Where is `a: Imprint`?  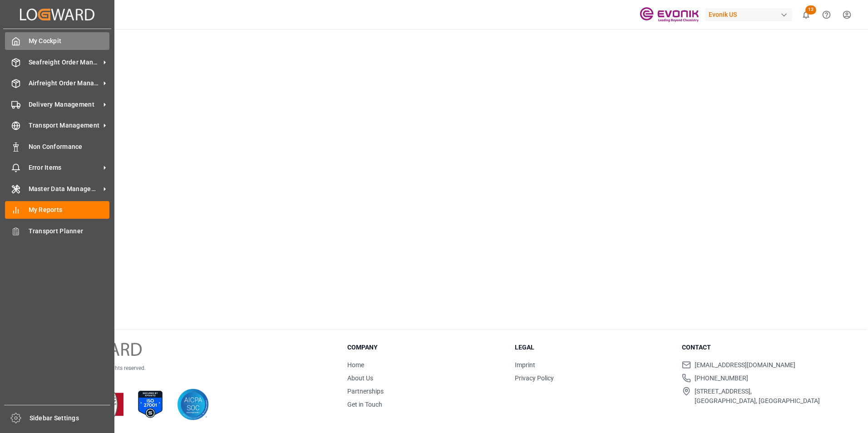
a: Imprint is located at coordinates (525, 365).